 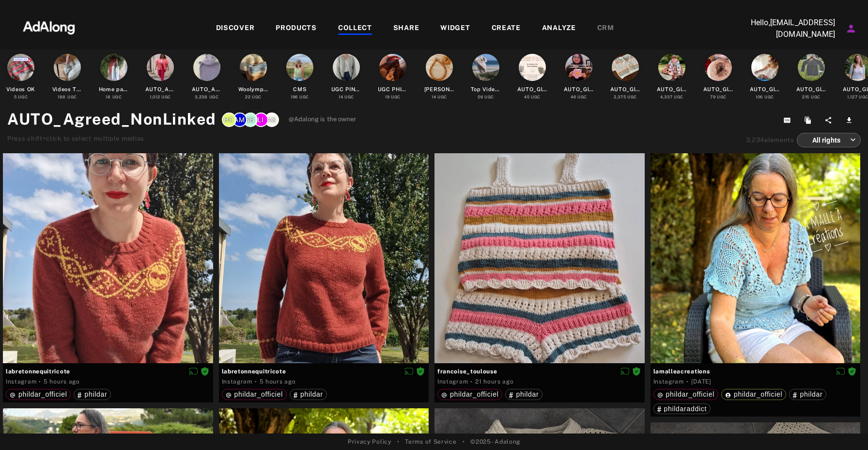 I want to click on span: 79, so click(x=713, y=97).